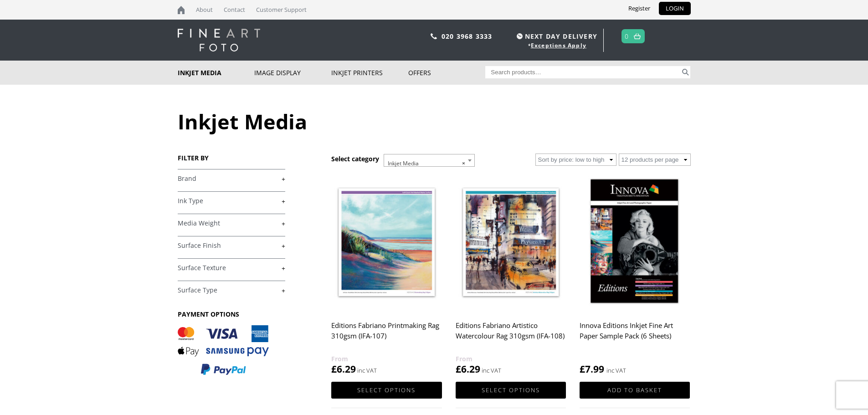  Describe the element at coordinates (231, 290) in the screenshot. I see `h4: Surface Type` at that location.